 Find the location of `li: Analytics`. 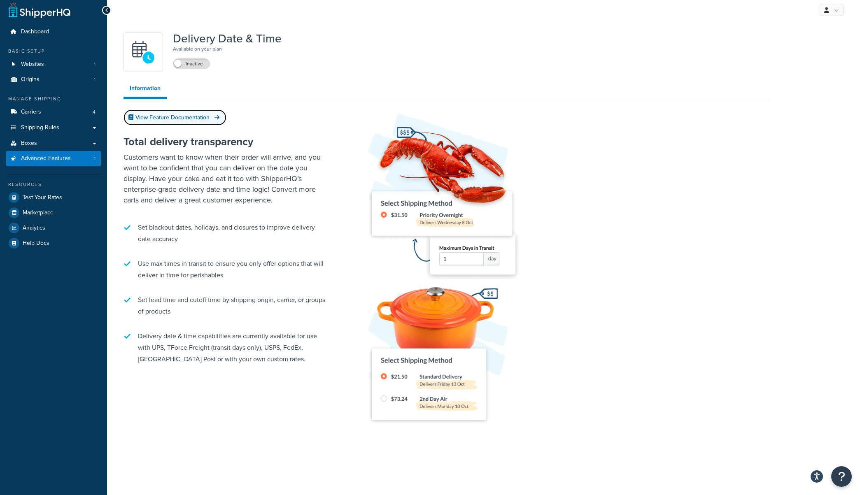

li: Analytics is located at coordinates (54, 228).